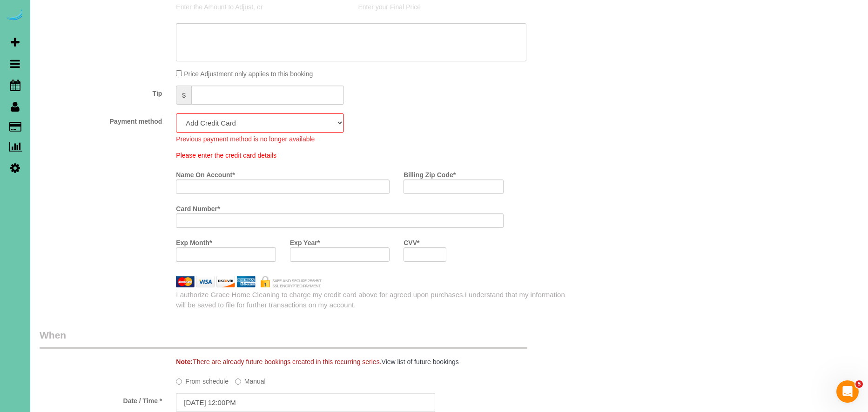 The height and width of the screenshot is (412, 868). What do you see at coordinates (260, 7) in the screenshot?
I see `p: Enter the Amount to Adjust, or` at bounding box center [260, 7].